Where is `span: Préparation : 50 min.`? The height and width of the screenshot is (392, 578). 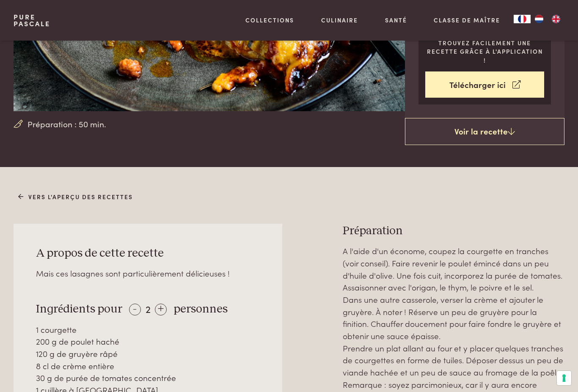
span: Préparation : 50 min. is located at coordinates (67, 124).